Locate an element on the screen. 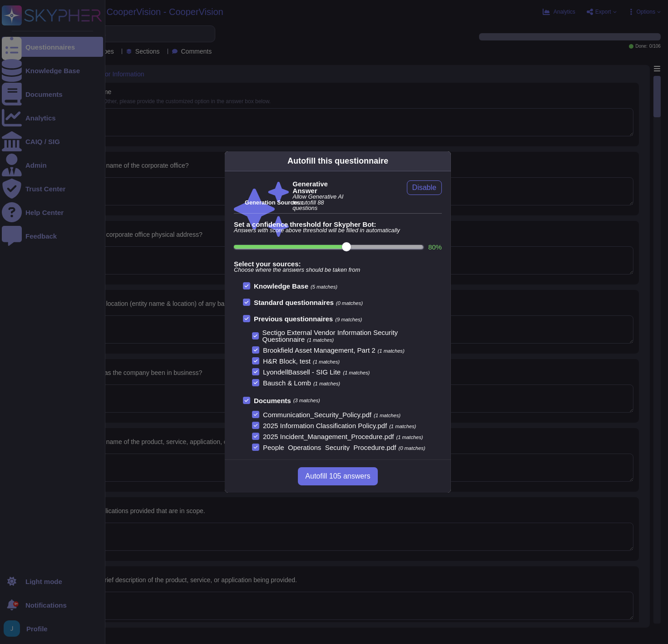 The width and height of the screenshot is (668, 644). div: Autofill this questionnaire is located at coordinates (338, 161).